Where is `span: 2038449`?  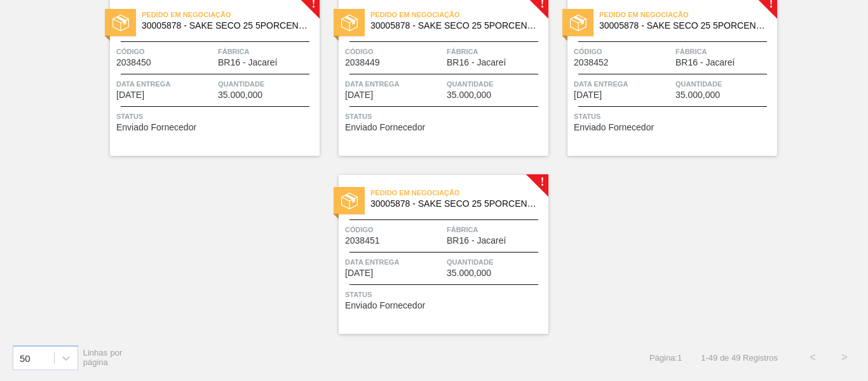
span: 2038449 is located at coordinates (363, 62).